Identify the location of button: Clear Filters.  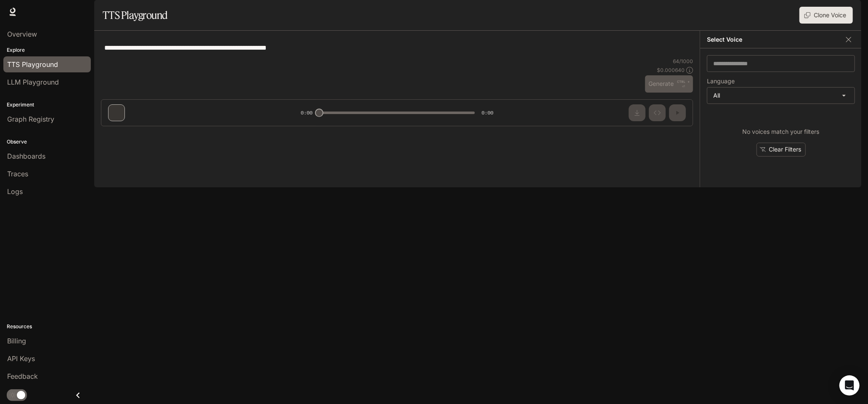
(781, 149).